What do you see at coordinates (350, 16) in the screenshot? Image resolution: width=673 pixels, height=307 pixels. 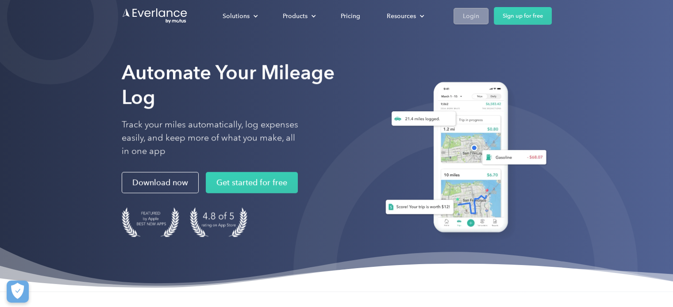 I see `a: Pricing` at bounding box center [350, 16].